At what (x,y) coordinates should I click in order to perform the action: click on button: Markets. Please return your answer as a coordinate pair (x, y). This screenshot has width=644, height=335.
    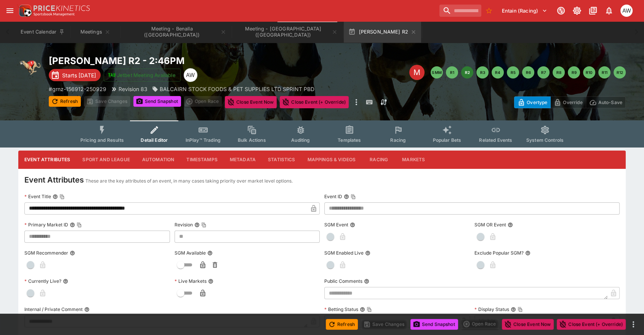
    Looking at the image, I should click on (413, 159).